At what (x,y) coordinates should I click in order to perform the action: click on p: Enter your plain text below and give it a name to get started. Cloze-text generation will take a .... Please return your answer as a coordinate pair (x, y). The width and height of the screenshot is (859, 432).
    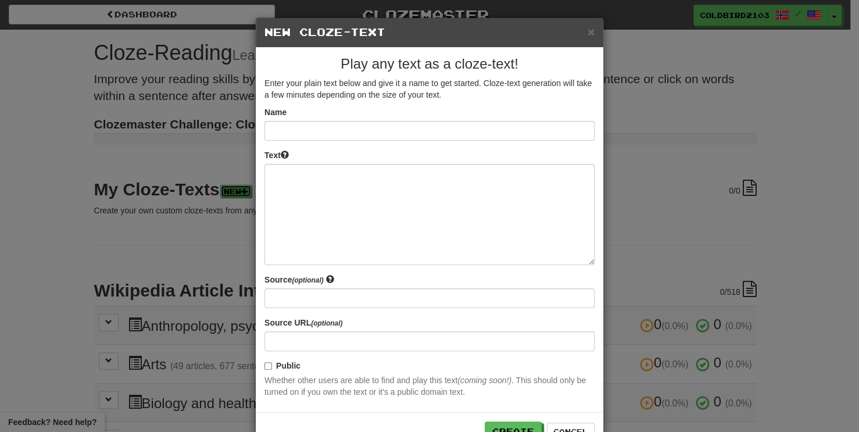
    Looking at the image, I should click on (430, 89).